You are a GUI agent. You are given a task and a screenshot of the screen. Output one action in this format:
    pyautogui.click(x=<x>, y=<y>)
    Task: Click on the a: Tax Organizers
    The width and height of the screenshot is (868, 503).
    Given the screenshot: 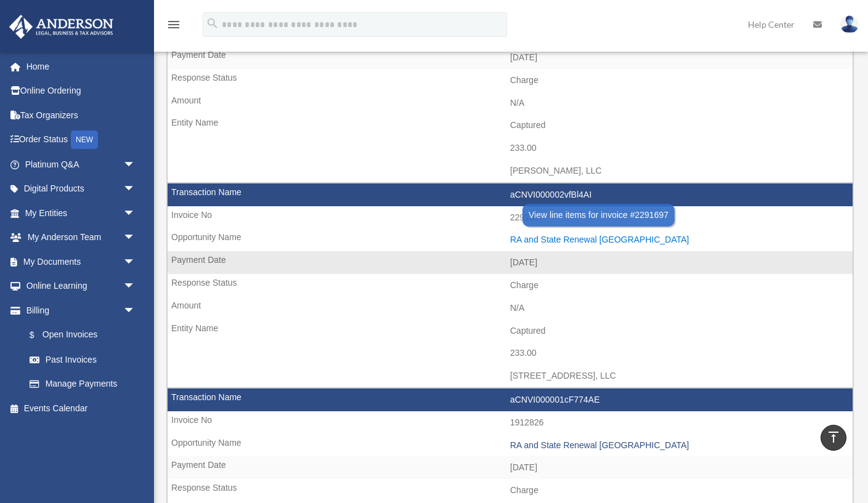 What is the action you would take?
    pyautogui.click(x=82, y=115)
    